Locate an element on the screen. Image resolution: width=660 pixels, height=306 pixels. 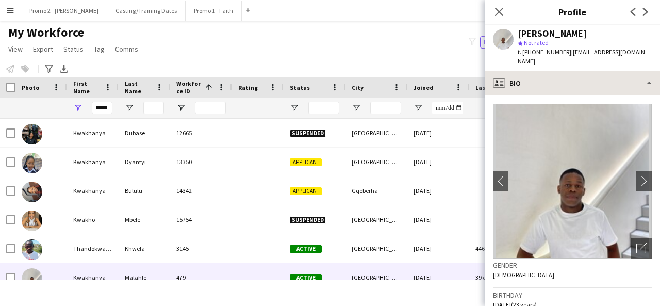
img: Thandokwakhe Khwela is located at coordinates (32, 250).